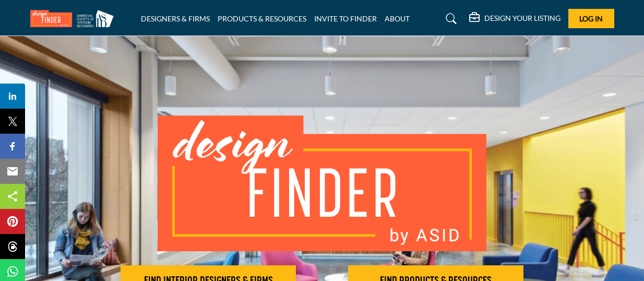 This screenshot has width=644, height=281. What do you see at coordinates (74, 18) in the screenshot?
I see `img: Site Logo` at bounding box center [74, 18].